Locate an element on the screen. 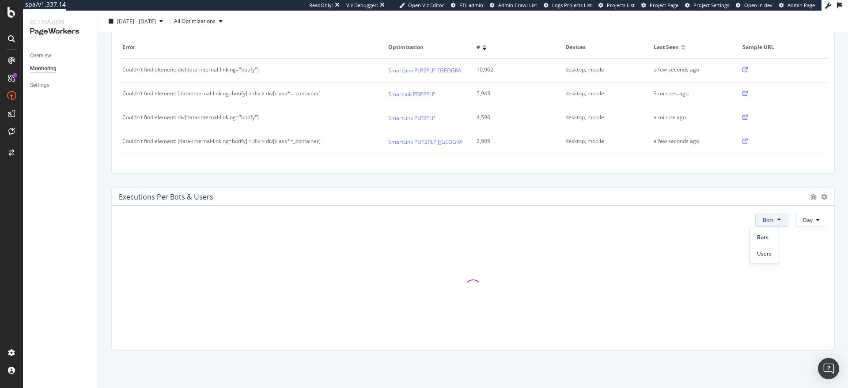 This screenshot has width=848, height=388. div: 2,905 is located at coordinates (514, 141).